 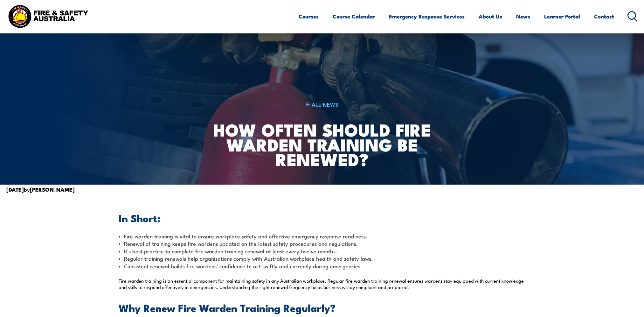 I want to click on span: It’s best practice to complete fire warden training renewal at least every twelve months., so click(x=231, y=251).